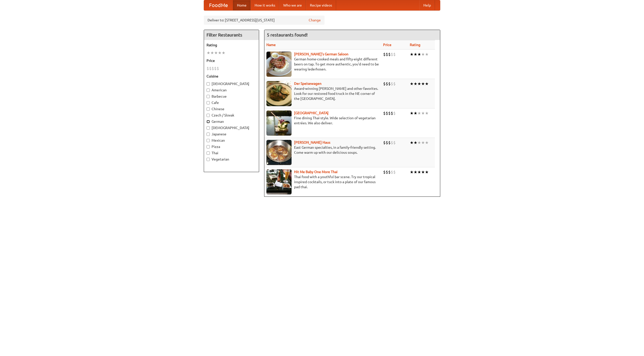 Image resolution: width=644 pixels, height=356 pixels. What do you see at coordinates (232, 103) in the screenshot?
I see `label: Cafe` at bounding box center [232, 103].